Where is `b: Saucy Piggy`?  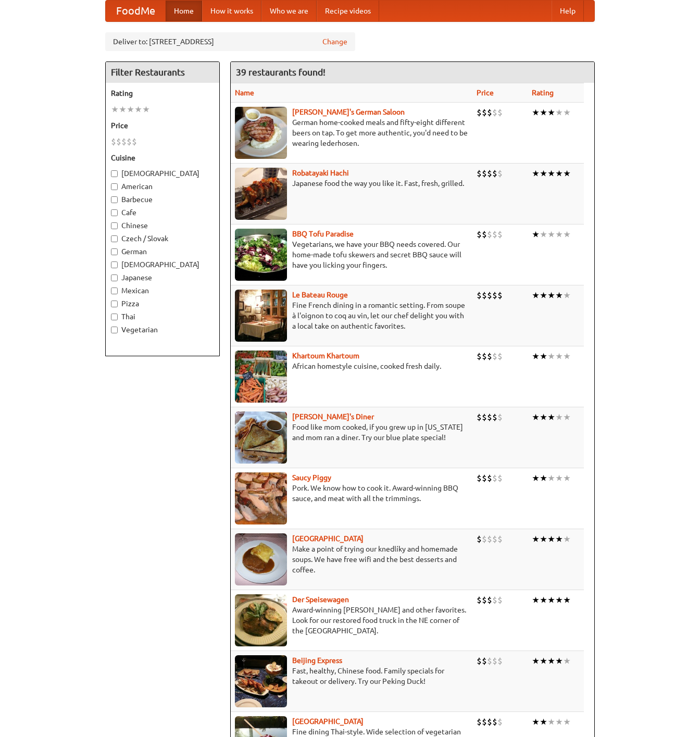
b: Saucy Piggy is located at coordinates (312, 477).